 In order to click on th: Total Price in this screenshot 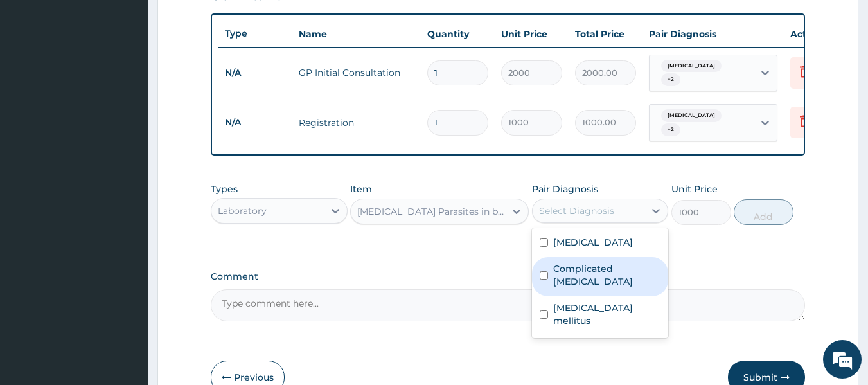, I will do `click(606, 34)`.